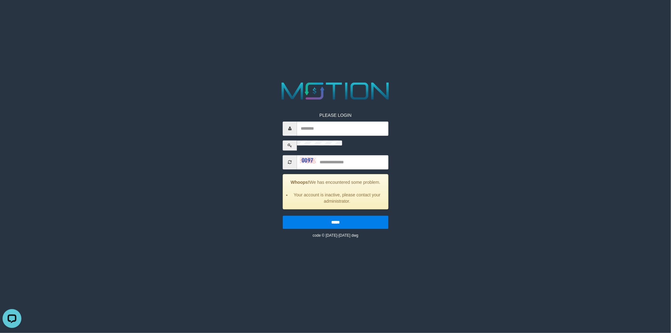 The height and width of the screenshot is (333, 671). What do you see at coordinates (336, 115) in the screenshot?
I see `p: PLEASE LOGIN` at bounding box center [336, 115].